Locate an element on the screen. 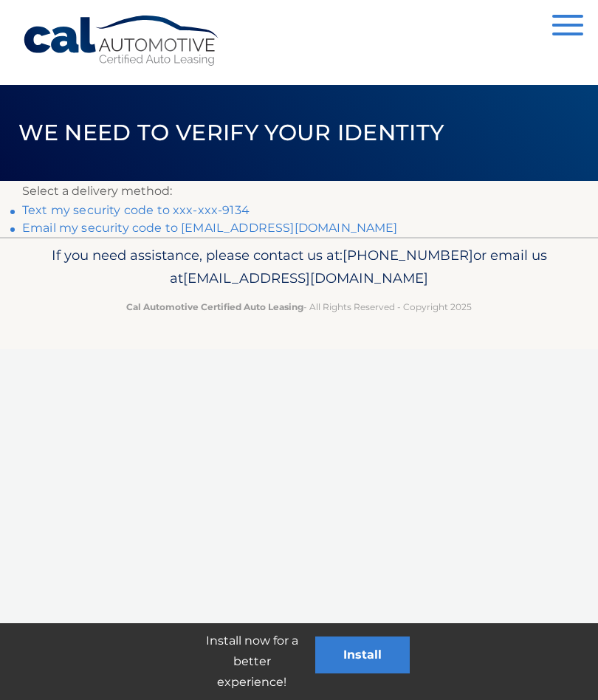 This screenshot has width=598, height=700. button: Menu is located at coordinates (568, 26).